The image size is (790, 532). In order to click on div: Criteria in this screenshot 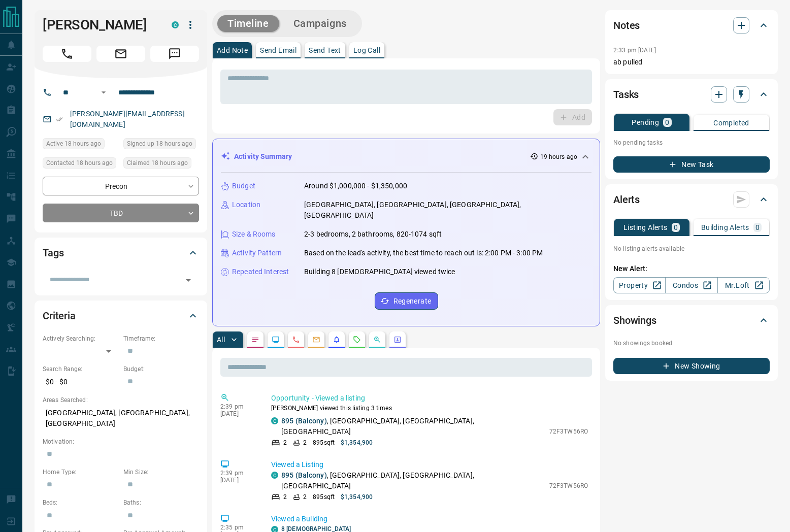, I will do `click(121, 315)`.